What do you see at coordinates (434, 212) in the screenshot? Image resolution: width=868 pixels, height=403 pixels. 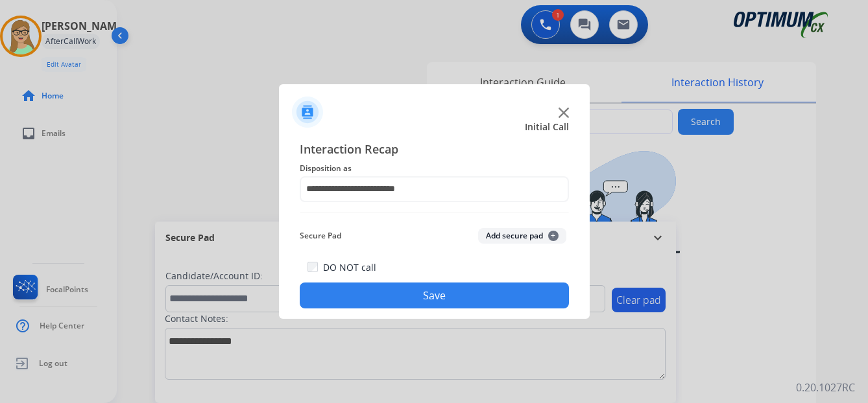 I see `img: contact-recap-line.svg` at bounding box center [434, 212].